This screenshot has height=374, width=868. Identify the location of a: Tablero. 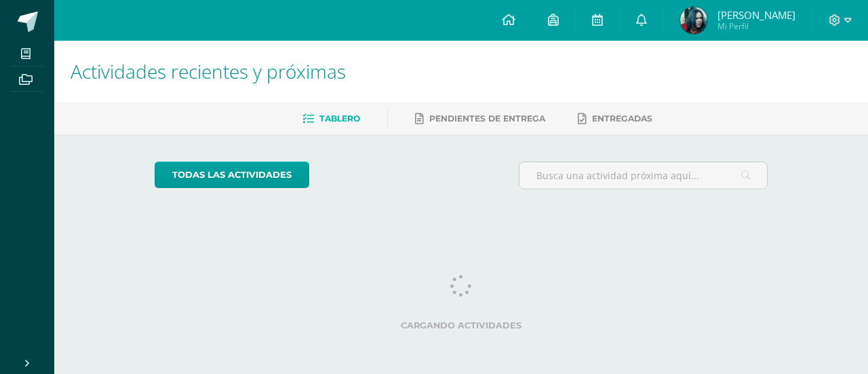
(331, 118).